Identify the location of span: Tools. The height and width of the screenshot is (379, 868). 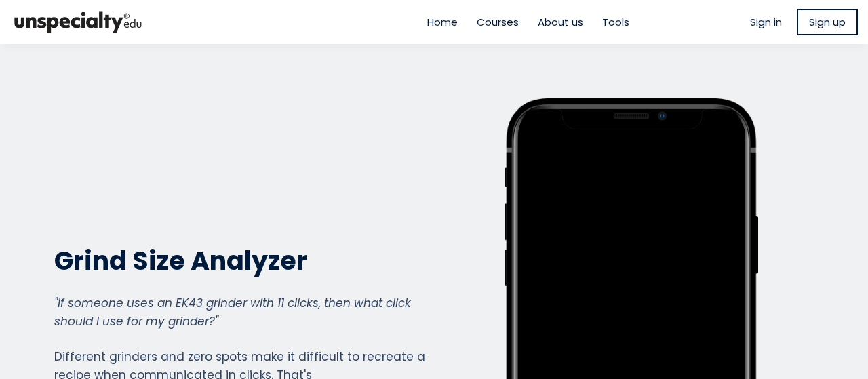
(616, 22).